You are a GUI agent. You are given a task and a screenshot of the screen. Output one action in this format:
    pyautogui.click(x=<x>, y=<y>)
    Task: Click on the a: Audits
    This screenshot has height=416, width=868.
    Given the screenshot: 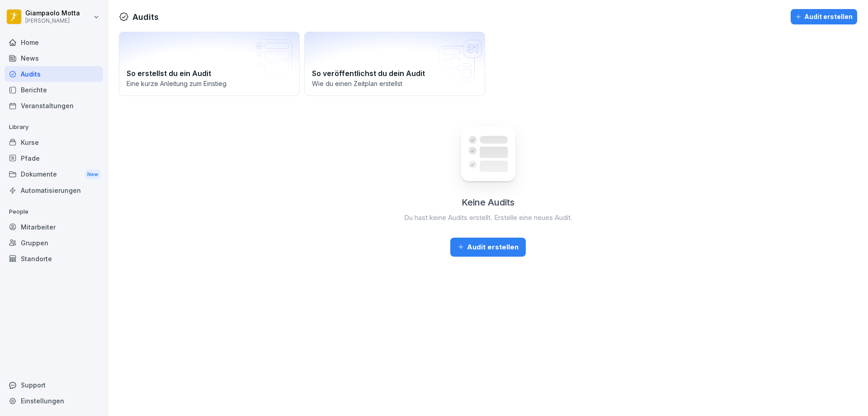 What is the action you would take?
    pyautogui.click(x=54, y=74)
    